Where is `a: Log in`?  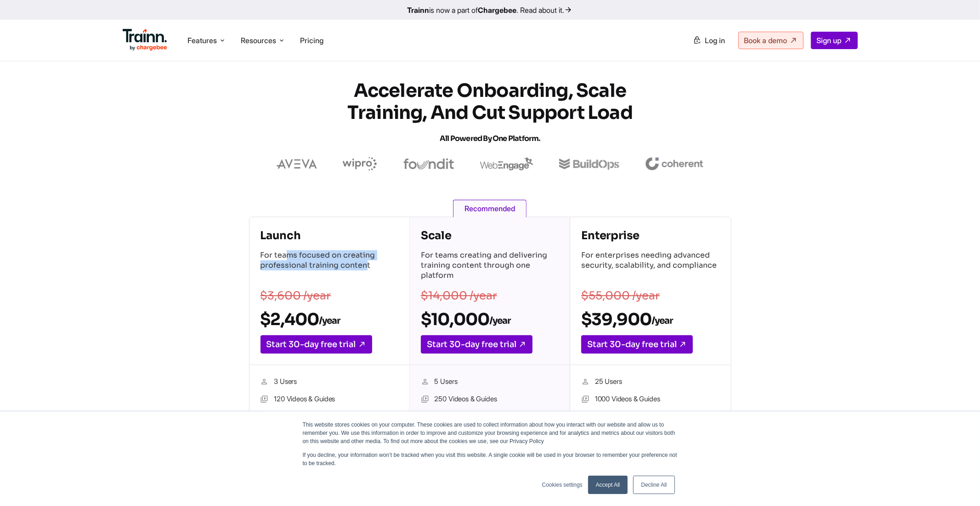 a: Log in is located at coordinates (709, 41).